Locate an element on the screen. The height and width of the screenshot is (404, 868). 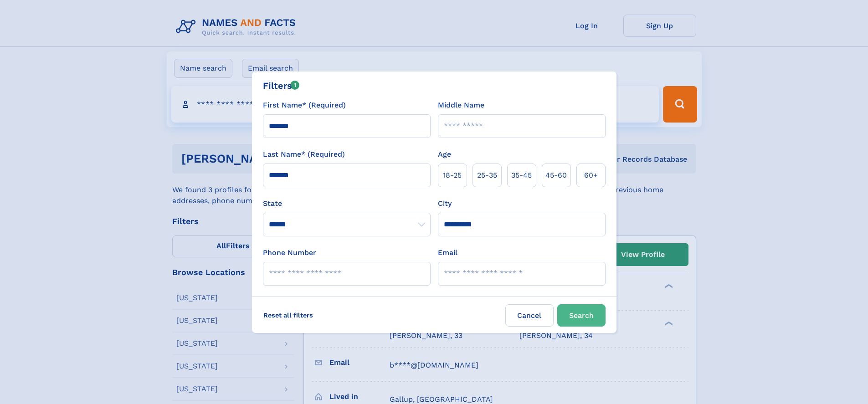
label: Reset all filters is located at coordinates (288, 316).